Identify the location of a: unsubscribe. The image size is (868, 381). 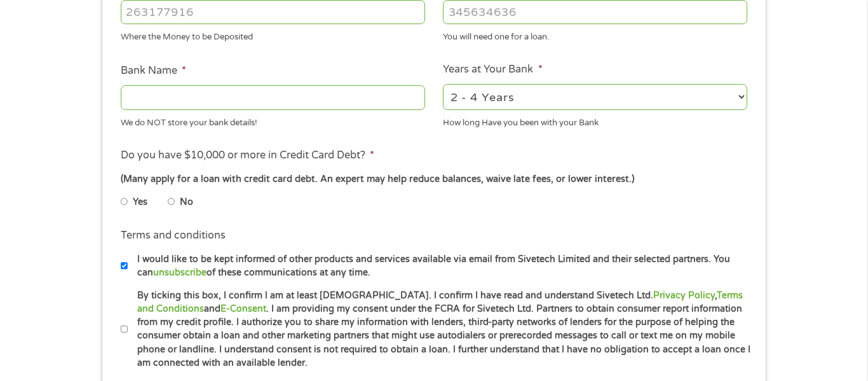
(180, 272).